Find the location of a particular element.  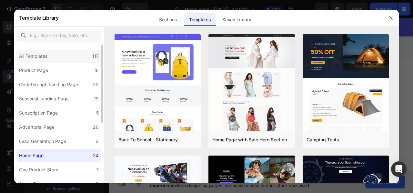

p: Our best sellers this season is located at coordinates (194, 100).